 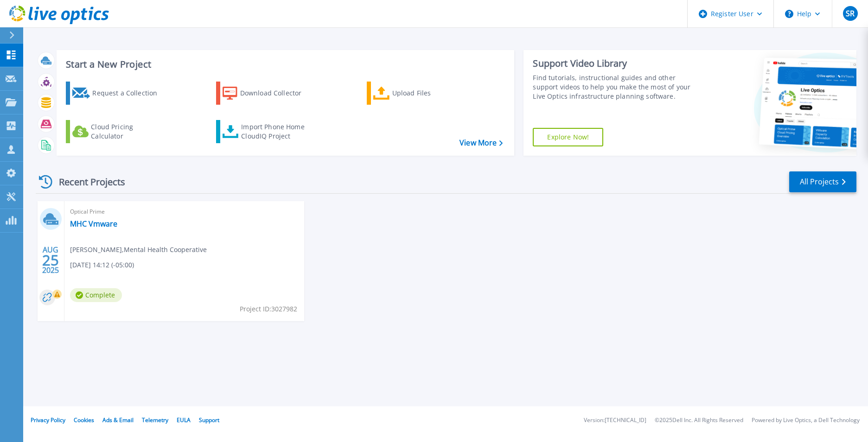 What do you see at coordinates (284, 65) in the screenshot?
I see `h3: Start a New Project` at bounding box center [284, 65].